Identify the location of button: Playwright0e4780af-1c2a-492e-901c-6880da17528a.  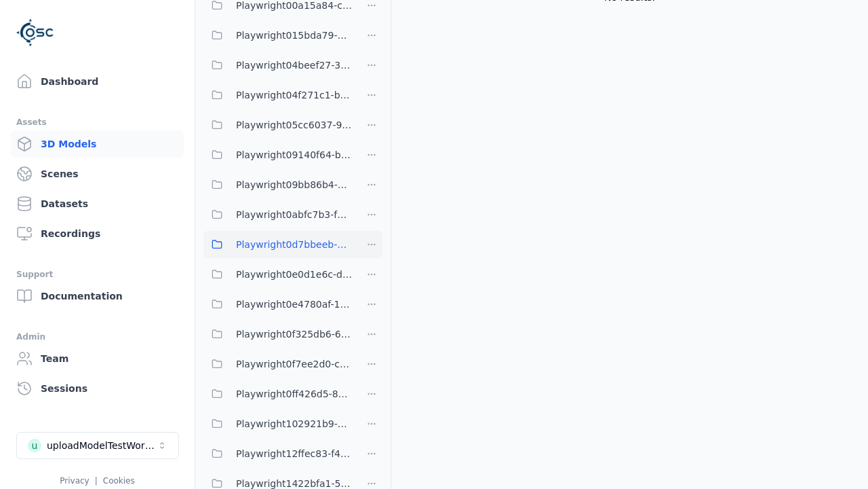
(278, 304).